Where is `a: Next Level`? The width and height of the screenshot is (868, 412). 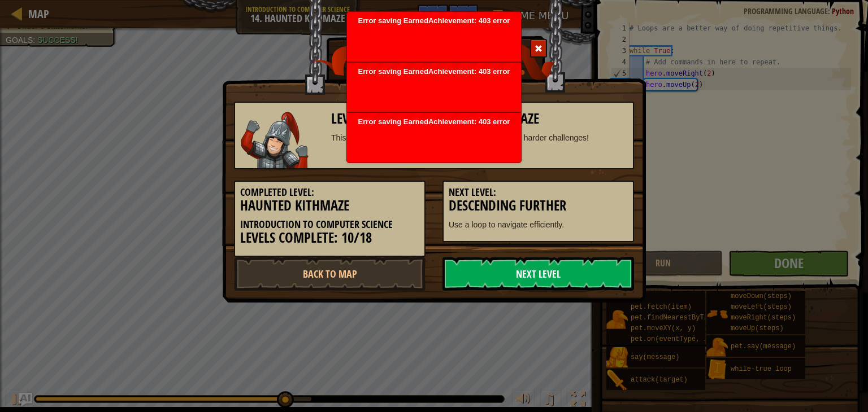 a: Next Level is located at coordinates (538, 274).